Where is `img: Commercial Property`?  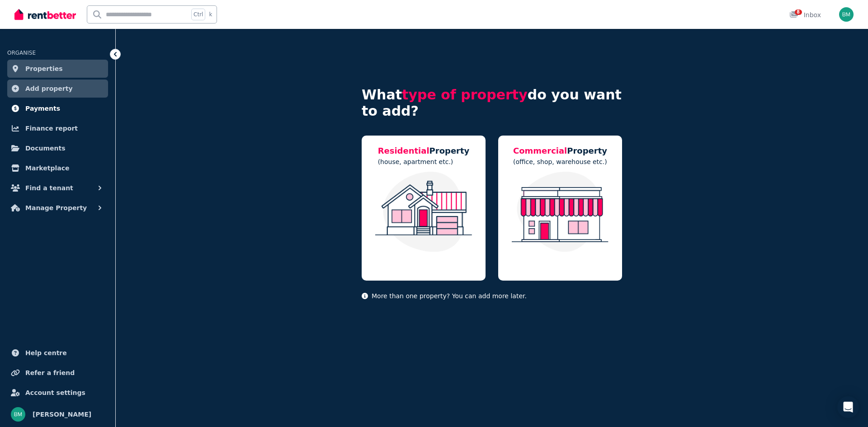 img: Commercial Property is located at coordinates (560, 212).